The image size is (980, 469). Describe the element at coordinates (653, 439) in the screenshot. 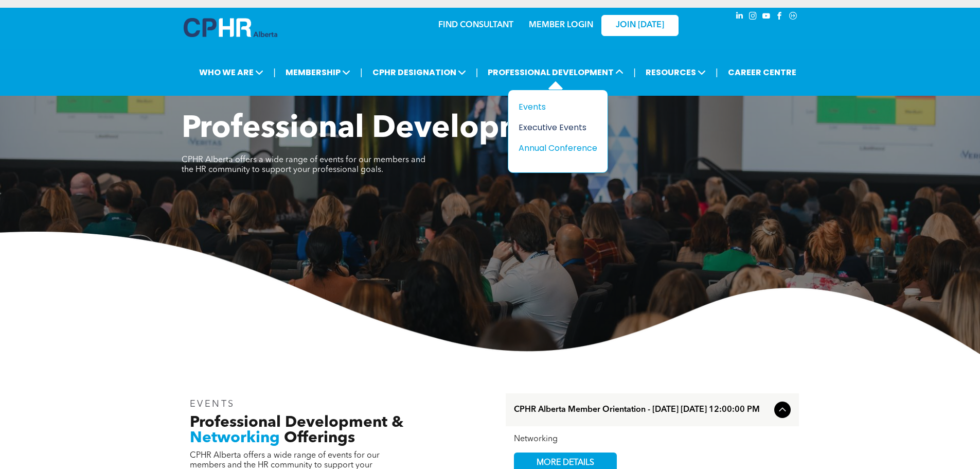

I see `div: Networking` at that location.